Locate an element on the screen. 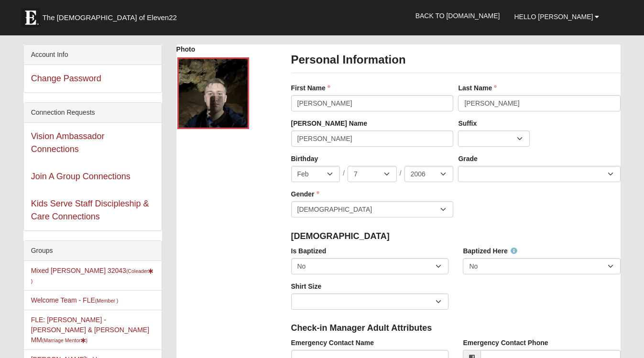  small: (Member ) is located at coordinates (107, 301).